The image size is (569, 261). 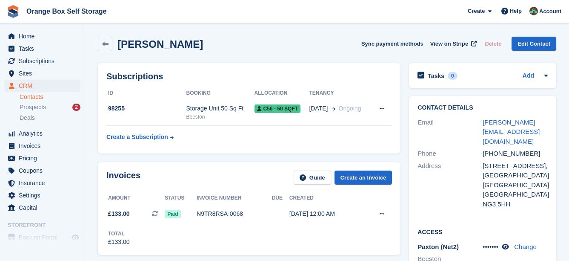 What do you see at coordinates (33, 107) in the screenshot?
I see `span: Prospects` at bounding box center [33, 107].